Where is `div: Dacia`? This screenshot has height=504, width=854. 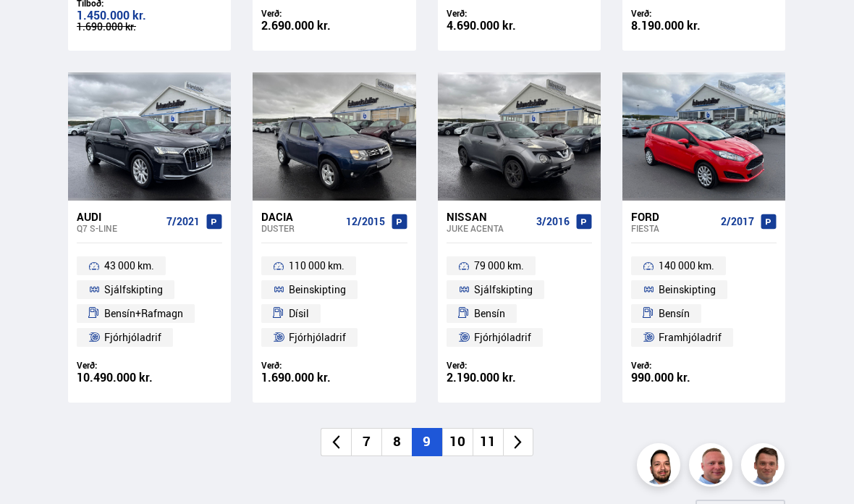 div: Dacia is located at coordinates (300, 216).